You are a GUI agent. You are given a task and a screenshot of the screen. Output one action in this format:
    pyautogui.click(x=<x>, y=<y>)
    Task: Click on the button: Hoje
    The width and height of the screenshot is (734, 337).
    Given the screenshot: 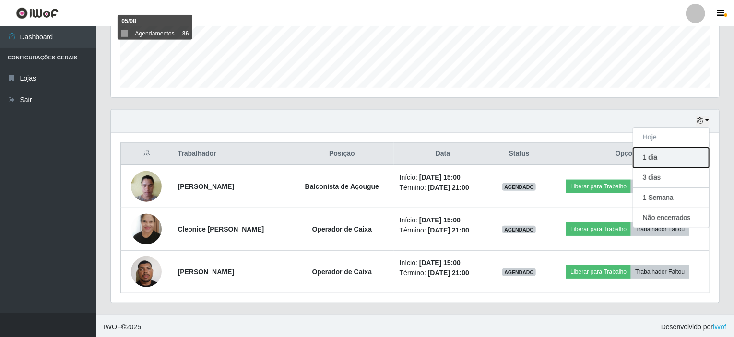 What is the action you would take?
    pyautogui.click(x=671, y=138)
    